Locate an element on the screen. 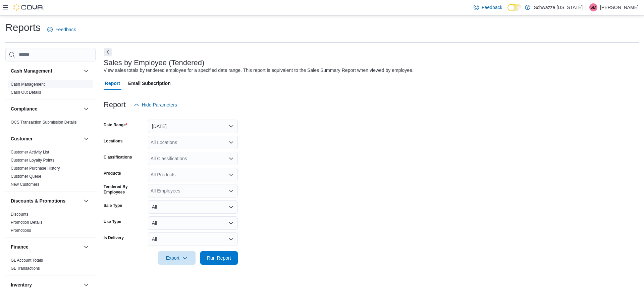  div: Cash Management is located at coordinates (50, 90).